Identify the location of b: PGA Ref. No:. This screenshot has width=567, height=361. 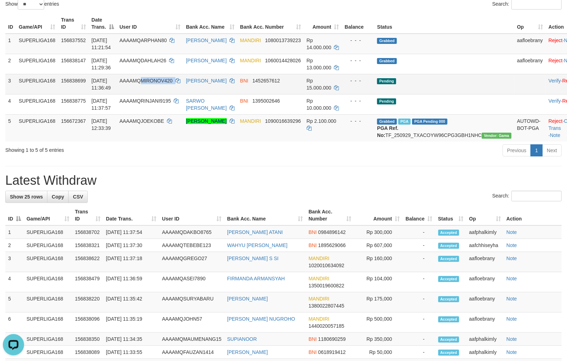
(388, 132).